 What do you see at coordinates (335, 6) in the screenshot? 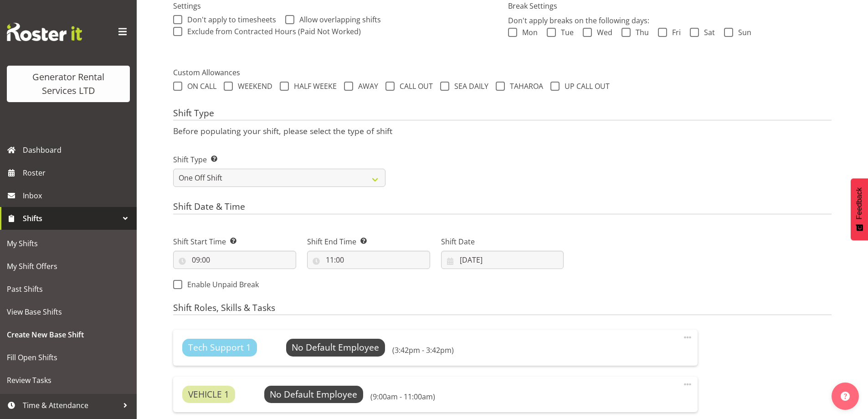
I see `label: Settings` at bounding box center [335, 6].